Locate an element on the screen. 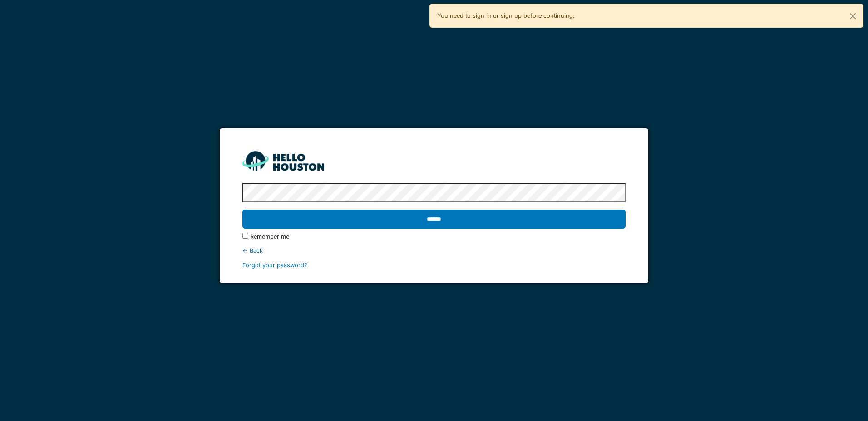 The height and width of the screenshot is (421, 868). div: ← Back is located at coordinates (434, 251).